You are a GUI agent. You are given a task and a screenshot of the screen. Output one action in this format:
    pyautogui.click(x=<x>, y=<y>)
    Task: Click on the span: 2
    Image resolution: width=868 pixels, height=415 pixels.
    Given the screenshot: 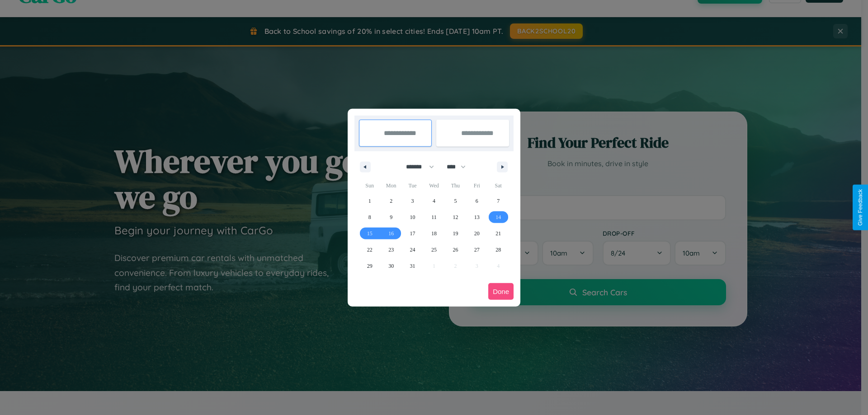 What is the action you would take?
    pyautogui.click(x=391, y=201)
    